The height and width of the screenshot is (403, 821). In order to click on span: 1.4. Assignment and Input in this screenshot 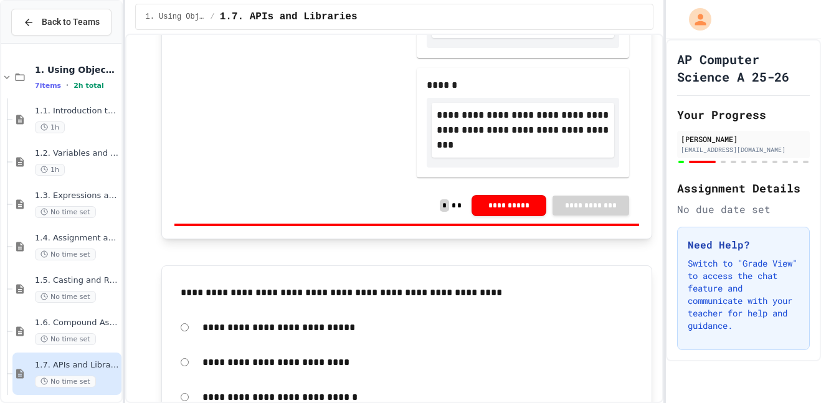, I will do `click(77, 238)`.